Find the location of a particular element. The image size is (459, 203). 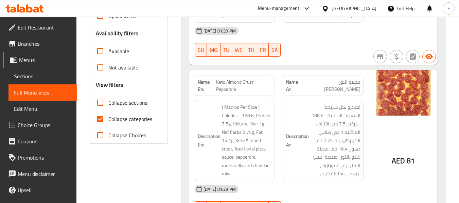

span: (ماكرو لكل شريحة) السعرات الحرارية - 188.6 ، بروتين 7.5 جم ، الألياف الغذائية 1 جم ، صافي الكربوه... is located at coordinates (335, 141).